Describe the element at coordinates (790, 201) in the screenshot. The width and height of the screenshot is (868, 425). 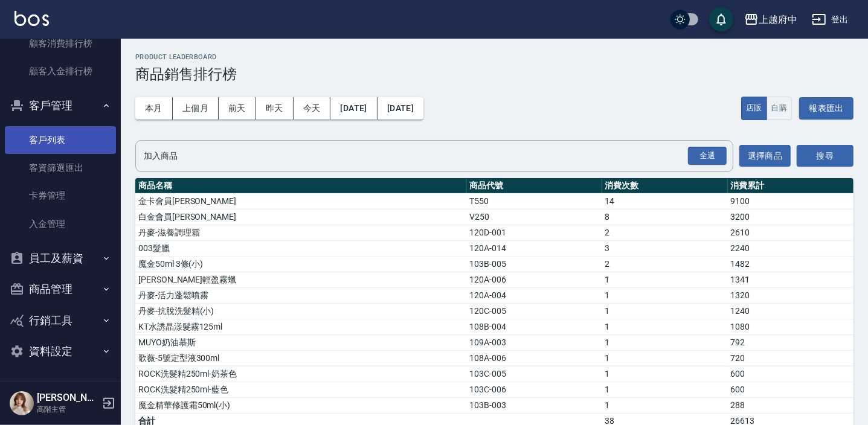
I see `td: 9100` at that location.